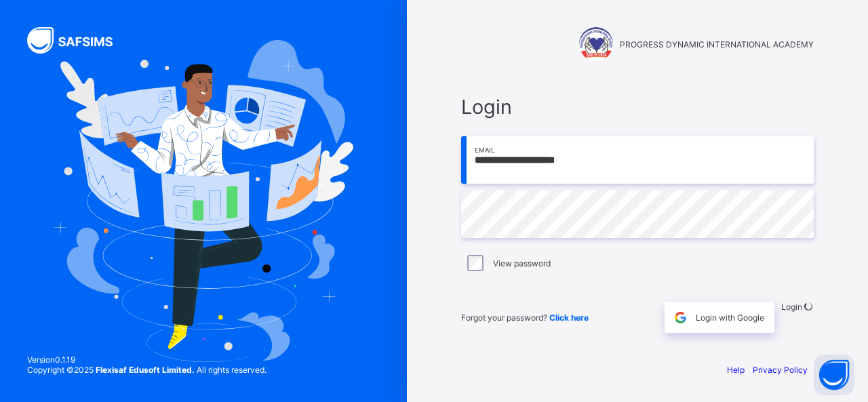  Describe the element at coordinates (834, 375) in the screenshot. I see `button: Open asap` at that location.